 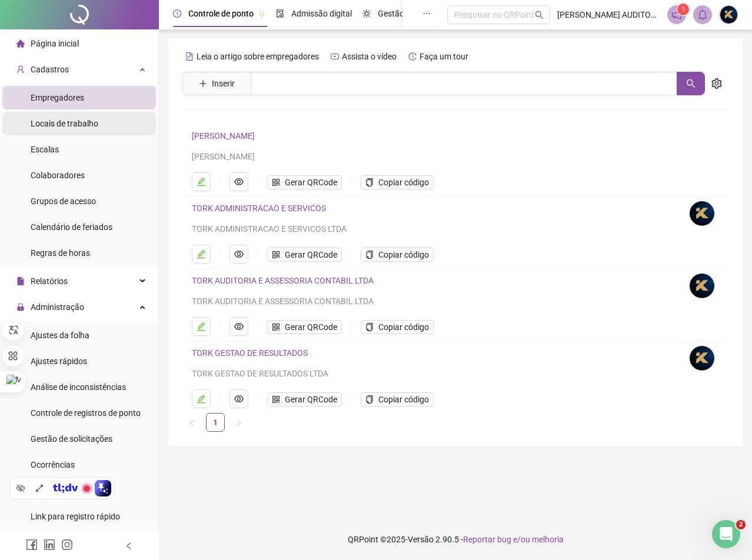 I want to click on span: Grupos de acesso, so click(x=63, y=201).